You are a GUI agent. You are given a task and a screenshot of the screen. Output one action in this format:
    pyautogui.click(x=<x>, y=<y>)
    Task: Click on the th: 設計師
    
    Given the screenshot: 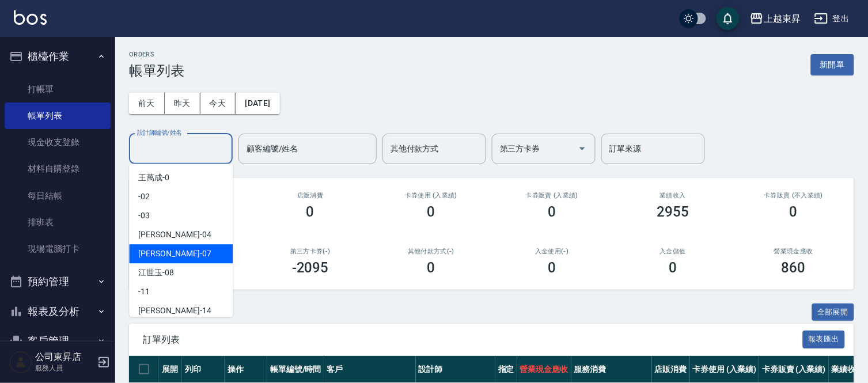 What is the action you would take?
    pyautogui.click(x=456, y=369)
    